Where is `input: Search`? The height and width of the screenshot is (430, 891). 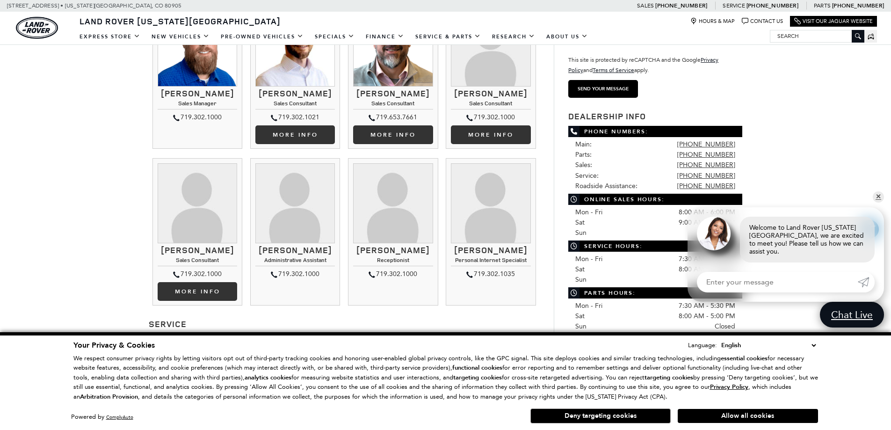 input: Search is located at coordinates (817, 36).